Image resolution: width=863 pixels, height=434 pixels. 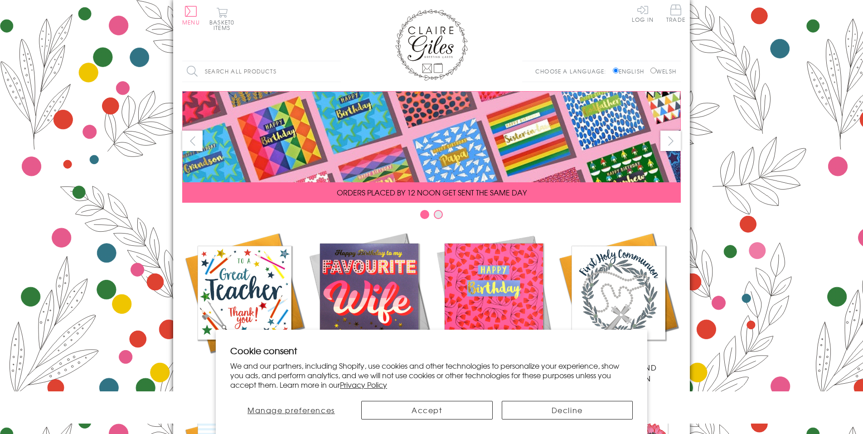 What do you see at coordinates (224, 25) in the screenshot?
I see `span: 0 items` at bounding box center [224, 25].